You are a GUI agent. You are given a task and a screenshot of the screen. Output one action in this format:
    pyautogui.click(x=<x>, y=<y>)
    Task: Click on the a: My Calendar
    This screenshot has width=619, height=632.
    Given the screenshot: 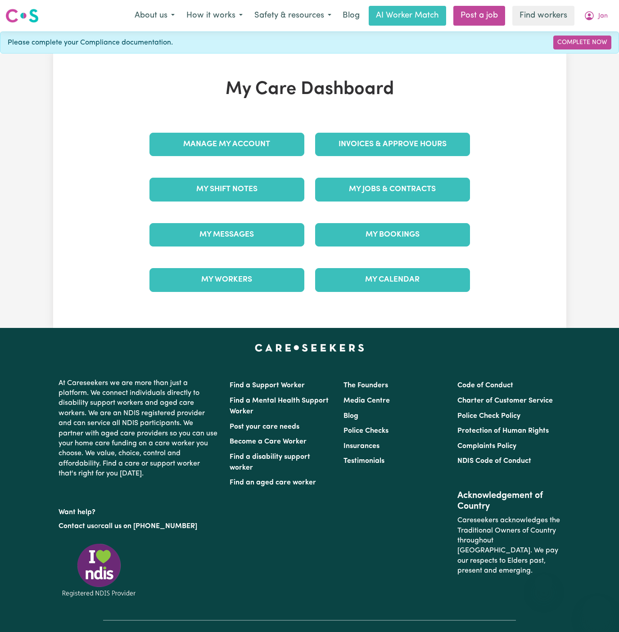 What is the action you would take?
    pyautogui.click(x=392, y=280)
    